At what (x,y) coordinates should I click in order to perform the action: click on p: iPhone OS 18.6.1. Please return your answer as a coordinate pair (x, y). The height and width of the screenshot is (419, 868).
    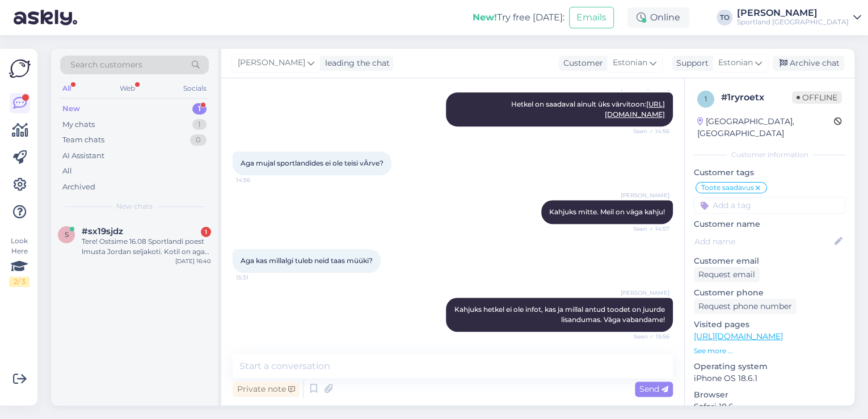
    Looking at the image, I should click on (769, 378).